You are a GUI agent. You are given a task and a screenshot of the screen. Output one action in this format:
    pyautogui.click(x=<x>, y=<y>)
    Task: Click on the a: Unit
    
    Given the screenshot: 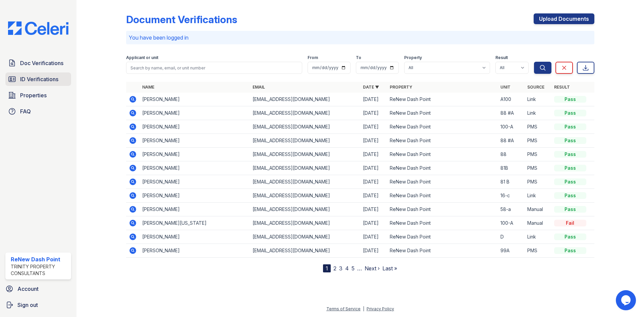 What is the action you would take?
    pyautogui.click(x=505, y=87)
    